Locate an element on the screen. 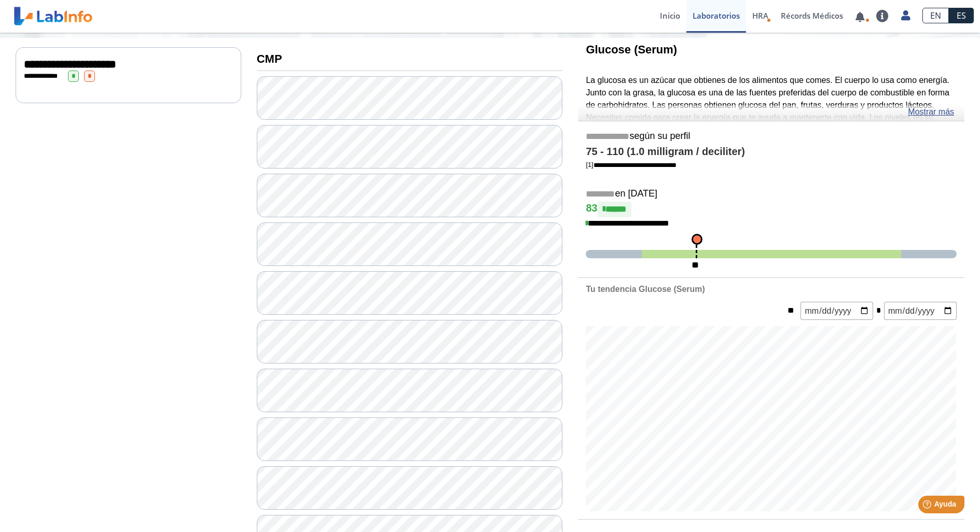 The image size is (980, 532). b: Glucose (Serum) is located at coordinates (631, 49).